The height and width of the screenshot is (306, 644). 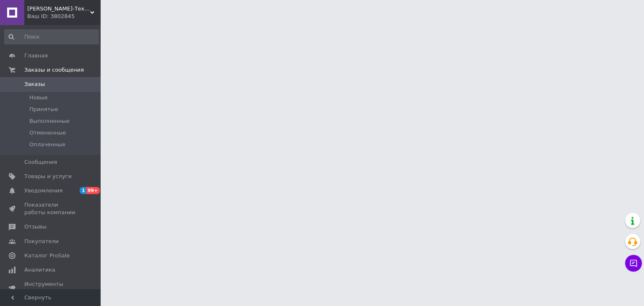 I want to click on span: Инструменты вебмастера и SEO, so click(x=51, y=288).